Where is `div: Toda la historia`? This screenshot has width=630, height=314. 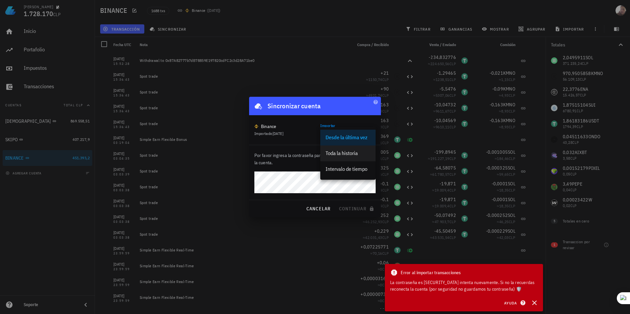 div: Toda la historia is located at coordinates (348, 153).